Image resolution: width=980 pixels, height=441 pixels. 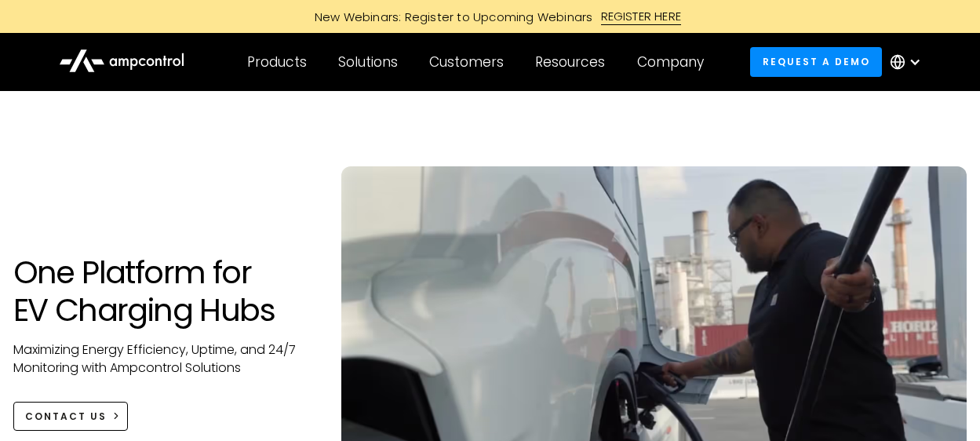 What do you see at coordinates (570, 62) in the screenshot?
I see `div: Resources` at bounding box center [570, 62].